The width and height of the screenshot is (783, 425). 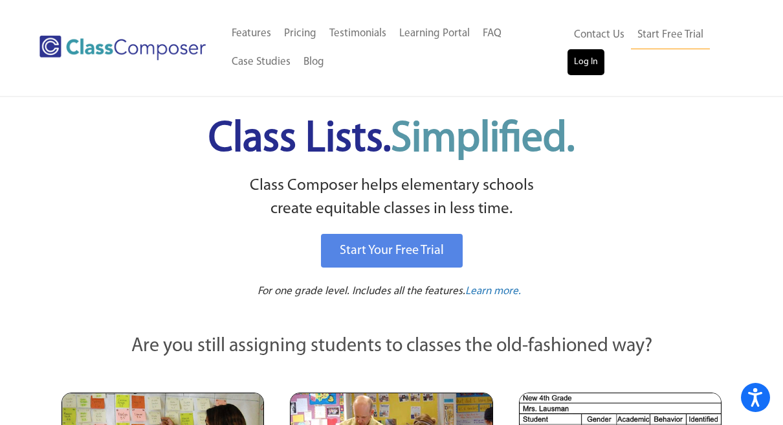 What do you see at coordinates (358, 34) in the screenshot?
I see `a: Testimonials` at bounding box center [358, 34].